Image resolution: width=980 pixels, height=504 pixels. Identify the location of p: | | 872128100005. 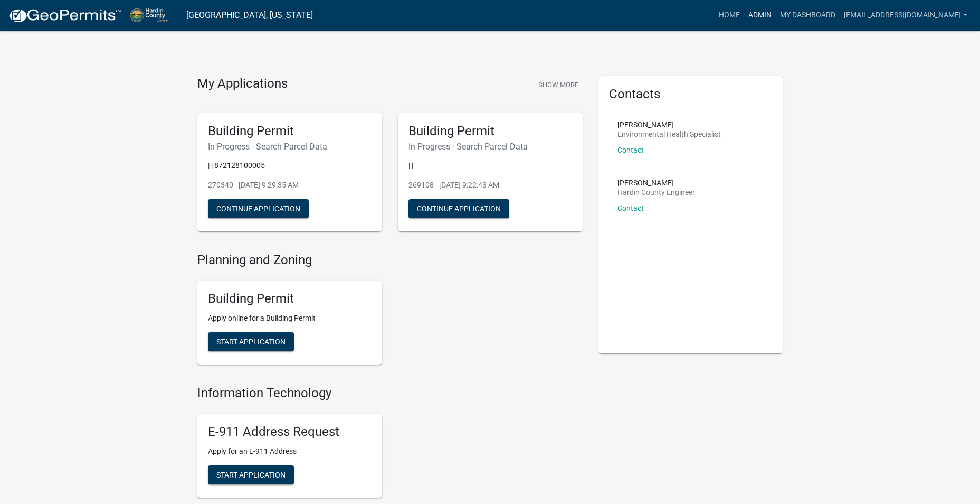
(290, 165).